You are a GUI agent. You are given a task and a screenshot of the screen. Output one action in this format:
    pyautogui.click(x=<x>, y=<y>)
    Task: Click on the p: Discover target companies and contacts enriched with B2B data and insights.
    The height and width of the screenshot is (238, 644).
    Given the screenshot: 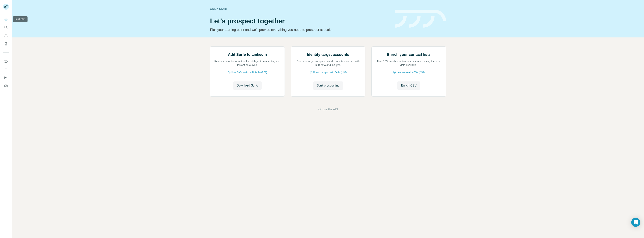 What is the action you would take?
    pyautogui.click(x=328, y=63)
    